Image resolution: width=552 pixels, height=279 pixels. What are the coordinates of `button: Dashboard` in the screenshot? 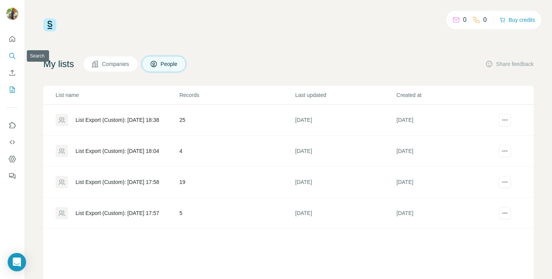 It's located at (12, 159).